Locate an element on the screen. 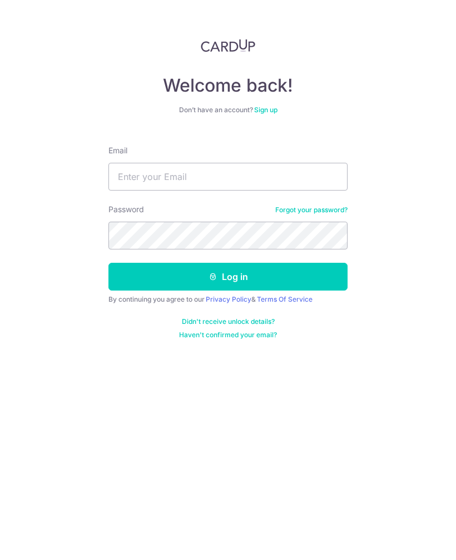  a: Terms Of Service is located at coordinates (285, 299).